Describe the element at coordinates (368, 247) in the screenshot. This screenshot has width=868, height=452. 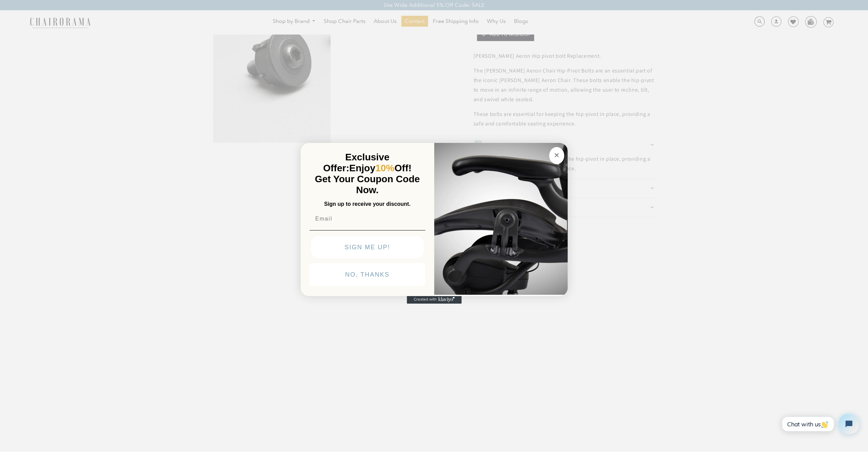
I see `button: SIGN ME UP!` at that location.